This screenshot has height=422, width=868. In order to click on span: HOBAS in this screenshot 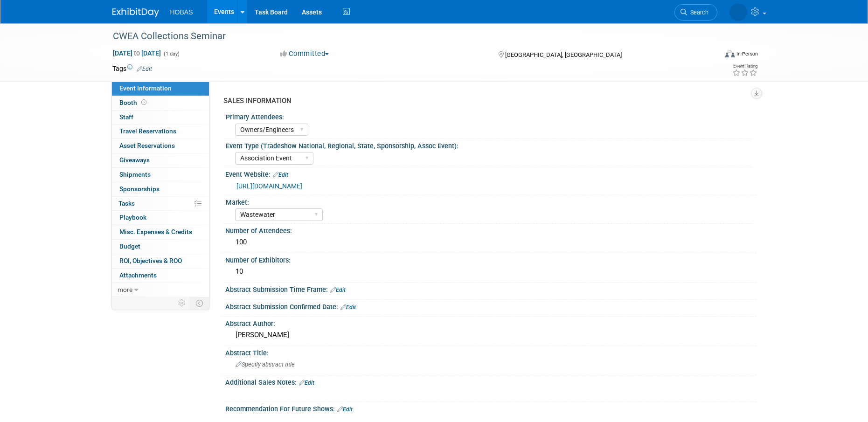, I will do `click(182, 12)`.